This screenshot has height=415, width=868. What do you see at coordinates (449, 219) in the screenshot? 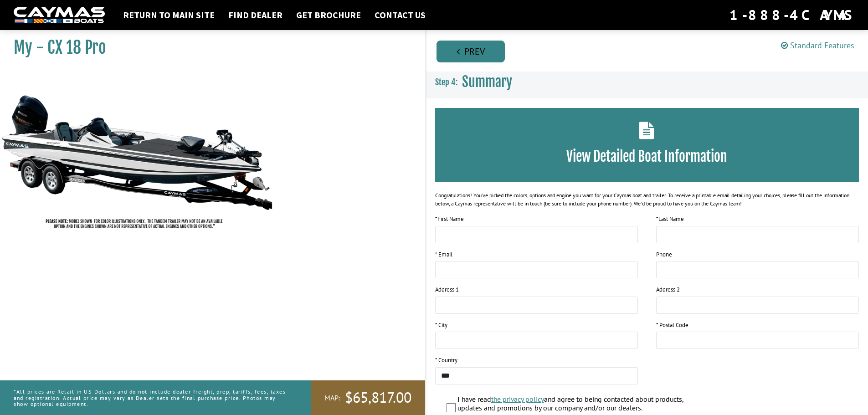
I see `label: First Name` at bounding box center [449, 219].